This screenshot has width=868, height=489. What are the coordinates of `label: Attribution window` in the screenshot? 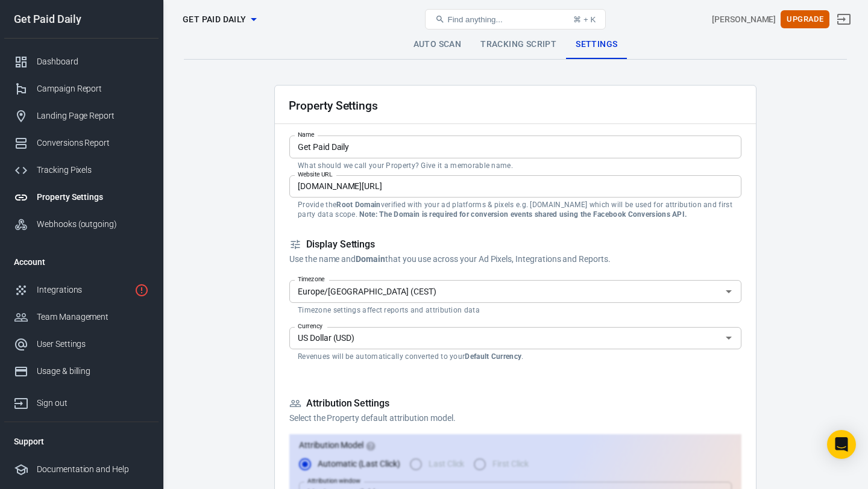 It's located at (334, 480).